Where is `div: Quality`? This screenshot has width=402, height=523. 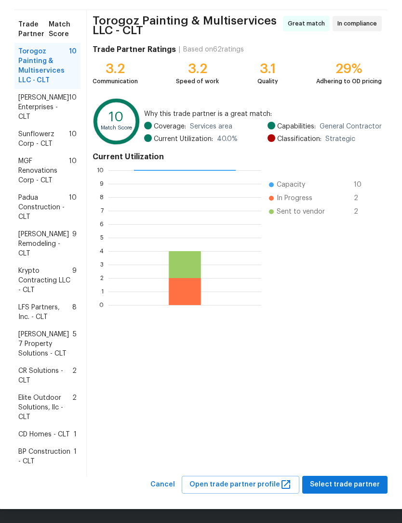
div: Quality is located at coordinates (267, 81).